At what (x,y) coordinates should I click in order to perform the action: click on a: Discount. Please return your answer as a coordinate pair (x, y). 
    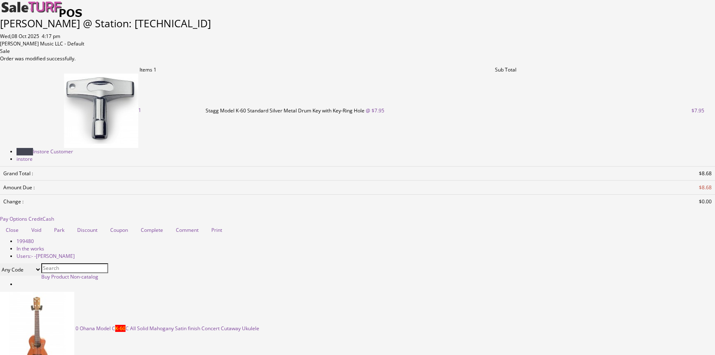
    Looking at the image, I should click on (87, 229).